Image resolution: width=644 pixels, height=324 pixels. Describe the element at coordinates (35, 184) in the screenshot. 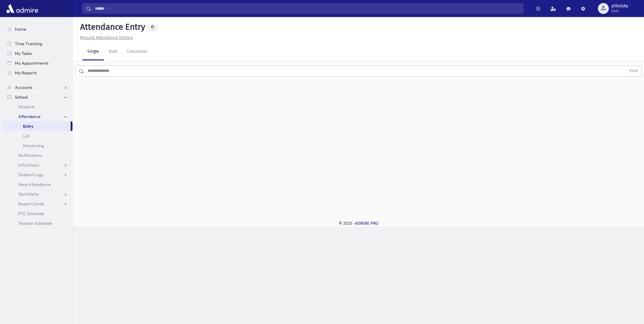

I see `span: Meal Attendance` at that location.